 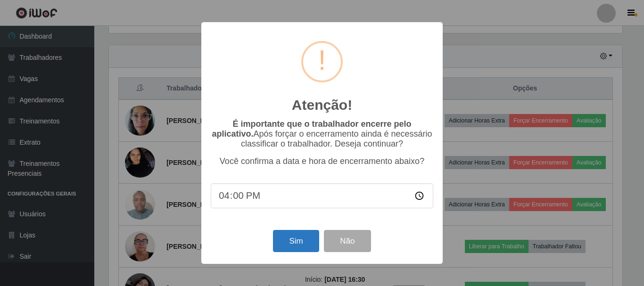 I want to click on p: Você confirma a data e hora de encerramento abaixo?, so click(x=322, y=161).